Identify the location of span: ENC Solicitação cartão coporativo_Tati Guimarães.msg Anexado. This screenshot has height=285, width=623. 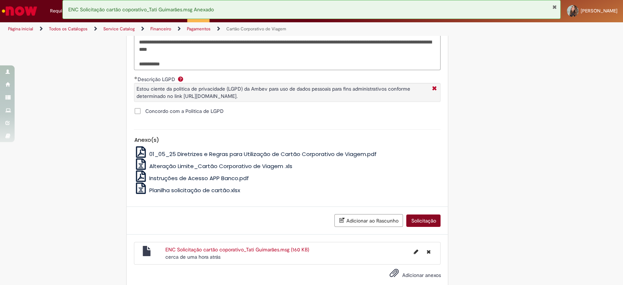
(141, 9).